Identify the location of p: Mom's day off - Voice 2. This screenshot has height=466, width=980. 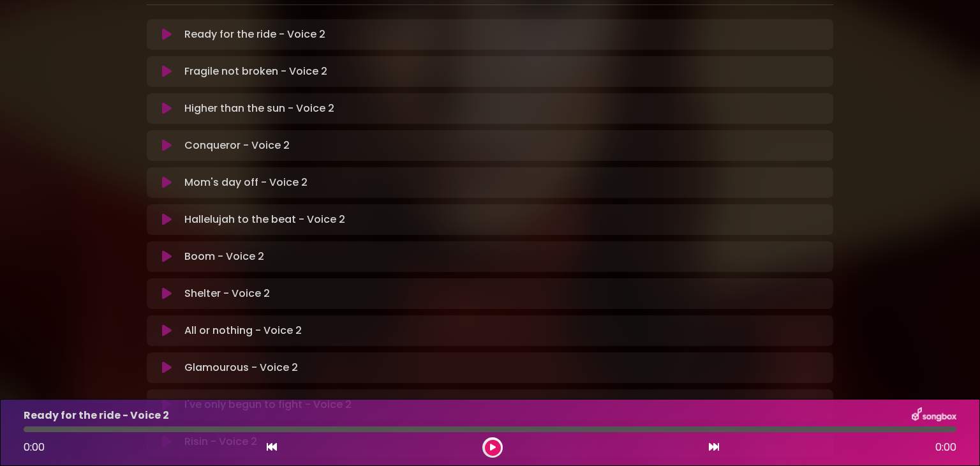
(245, 182).